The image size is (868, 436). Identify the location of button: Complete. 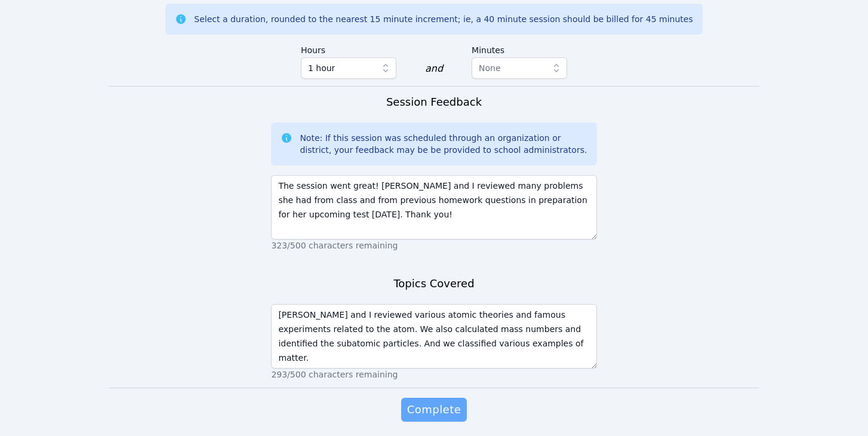
(434, 410).